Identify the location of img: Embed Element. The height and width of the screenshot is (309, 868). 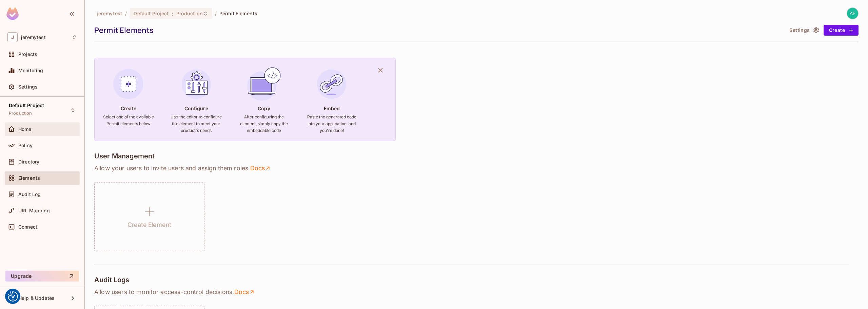
(332, 84).